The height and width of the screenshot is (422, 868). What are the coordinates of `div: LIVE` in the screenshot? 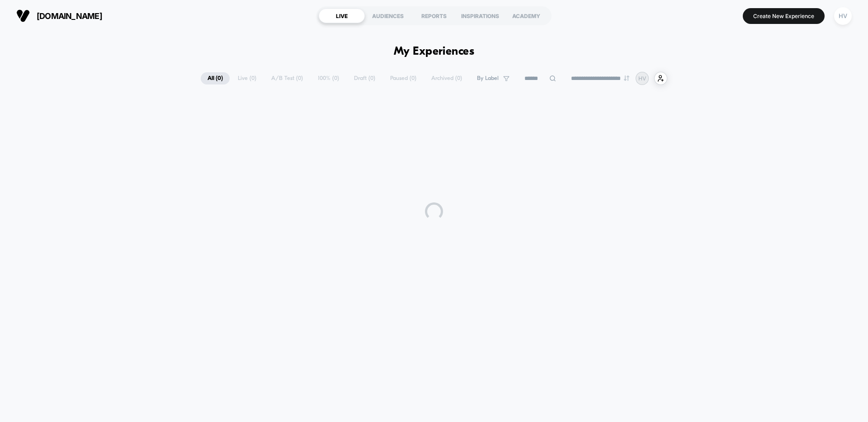 It's located at (342, 16).